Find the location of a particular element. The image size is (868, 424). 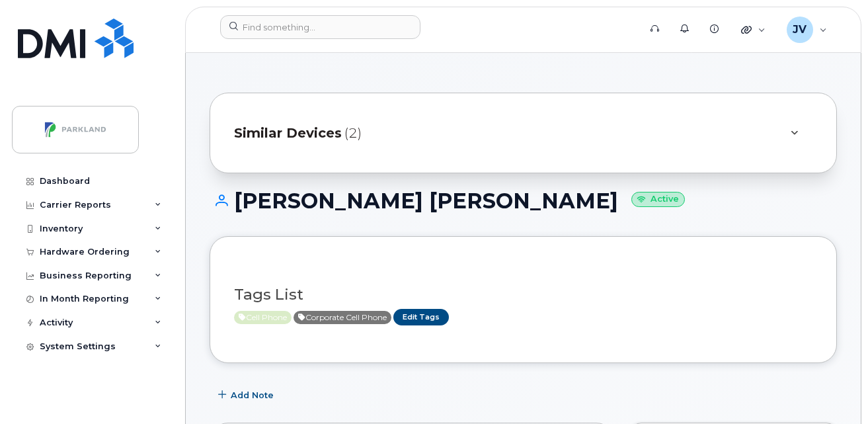

span: (2) is located at coordinates (353, 133).